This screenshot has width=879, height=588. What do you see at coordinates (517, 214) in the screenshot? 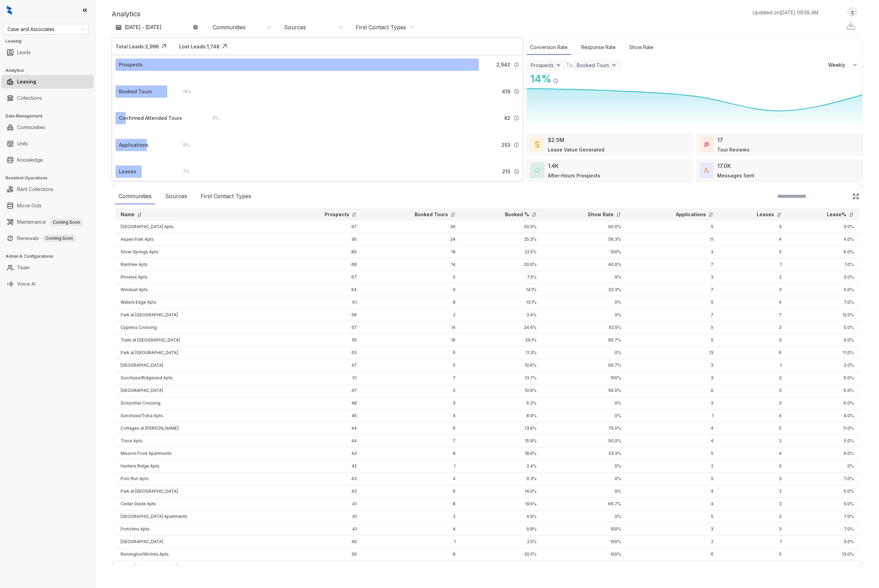
I see `p: Booked %` at bounding box center [517, 214].